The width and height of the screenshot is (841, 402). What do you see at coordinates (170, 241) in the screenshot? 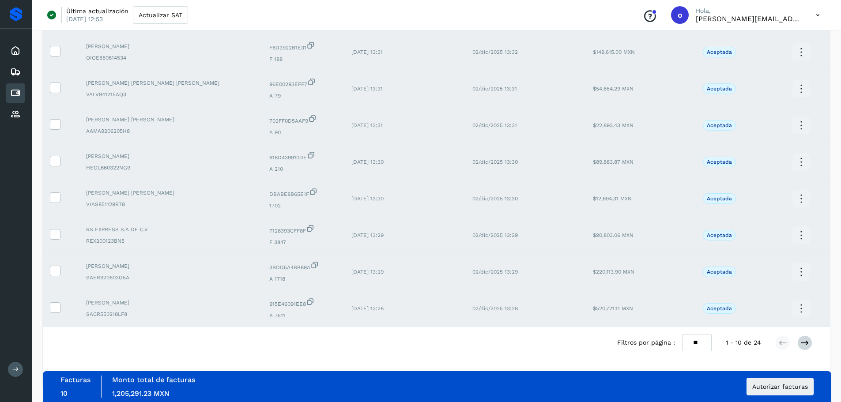
I see `span: REX200123BN5` at bounding box center [170, 241].